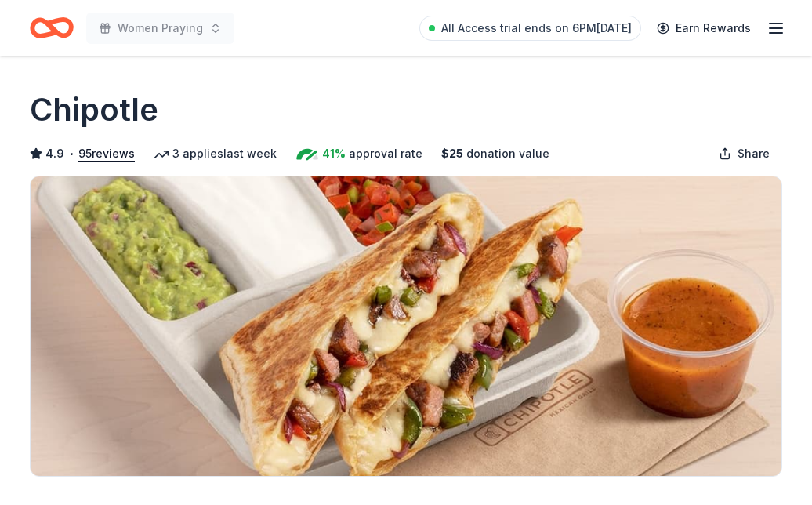 This screenshot has width=812, height=505. Describe the element at coordinates (753, 153) in the screenshot. I see `span: Share` at that location.